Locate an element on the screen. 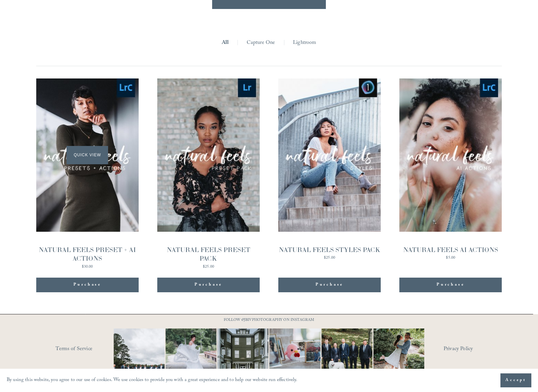  a: NATURAL FEELS STYLES PACK is located at coordinates (329, 170).